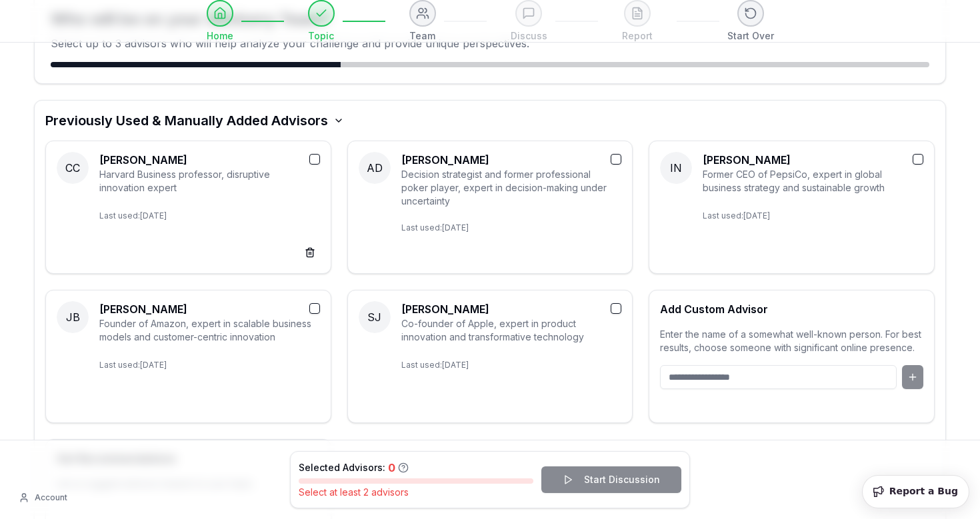 This screenshot has height=519, width=980. What do you see at coordinates (638, 36) in the screenshot?
I see `span: Report` at bounding box center [638, 36].